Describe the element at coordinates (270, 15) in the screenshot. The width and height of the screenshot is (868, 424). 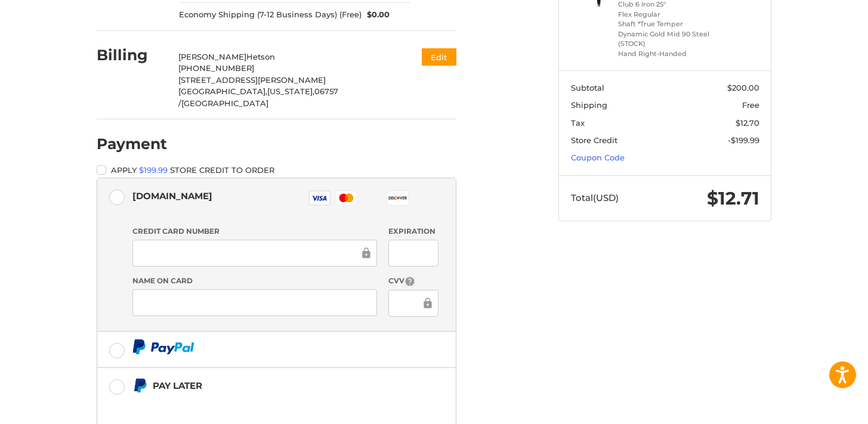
I see `span: Economy Shipping (7-12 Business Days) (Free)` at that location.